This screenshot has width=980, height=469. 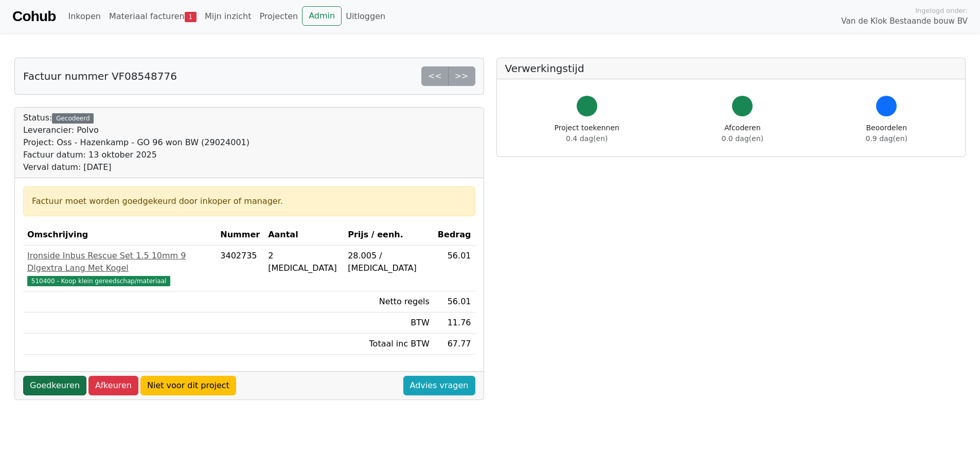 I want to click on div: Beoordelen, so click(x=886, y=133).